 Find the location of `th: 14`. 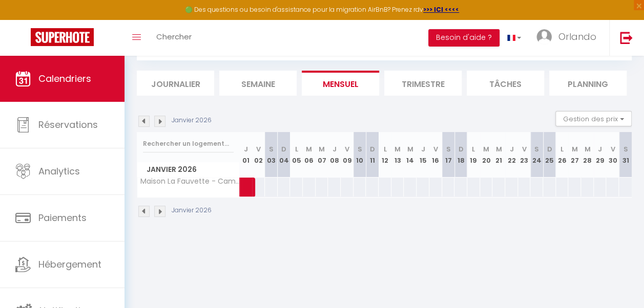

th: 14 is located at coordinates (410, 155).